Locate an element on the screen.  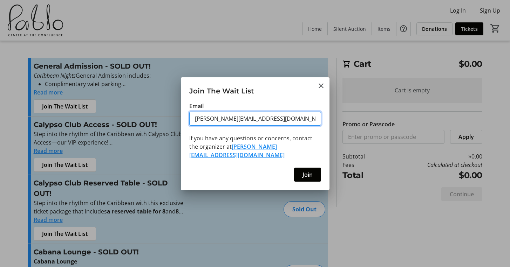
button: Close is located at coordinates (321, 86).